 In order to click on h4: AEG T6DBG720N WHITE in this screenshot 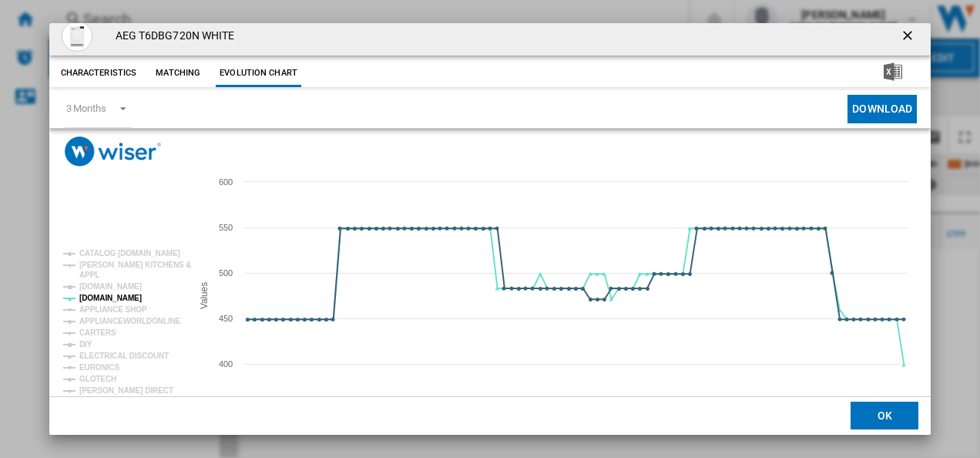, I will do `click(171, 36)`.